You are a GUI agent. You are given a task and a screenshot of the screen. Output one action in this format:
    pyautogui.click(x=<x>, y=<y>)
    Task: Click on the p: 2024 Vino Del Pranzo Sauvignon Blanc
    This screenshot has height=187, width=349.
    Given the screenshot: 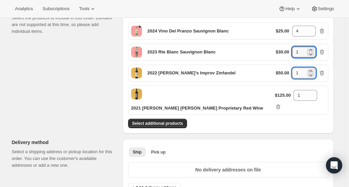 What is the action you would take?
    pyautogui.click(x=188, y=31)
    